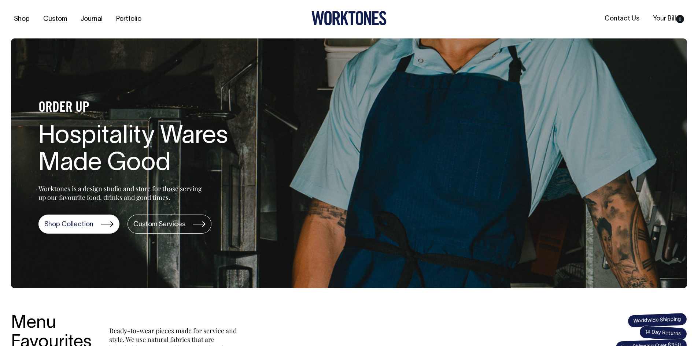 Image resolution: width=698 pixels, height=346 pixels. Describe the element at coordinates (22, 19) in the screenshot. I see `a: Shop` at that location.